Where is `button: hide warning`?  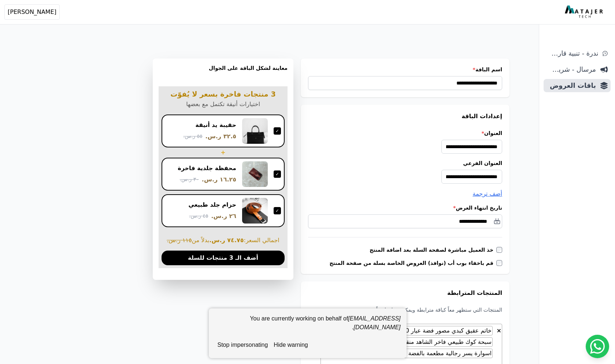
button: hide warning is located at coordinates (290, 345).